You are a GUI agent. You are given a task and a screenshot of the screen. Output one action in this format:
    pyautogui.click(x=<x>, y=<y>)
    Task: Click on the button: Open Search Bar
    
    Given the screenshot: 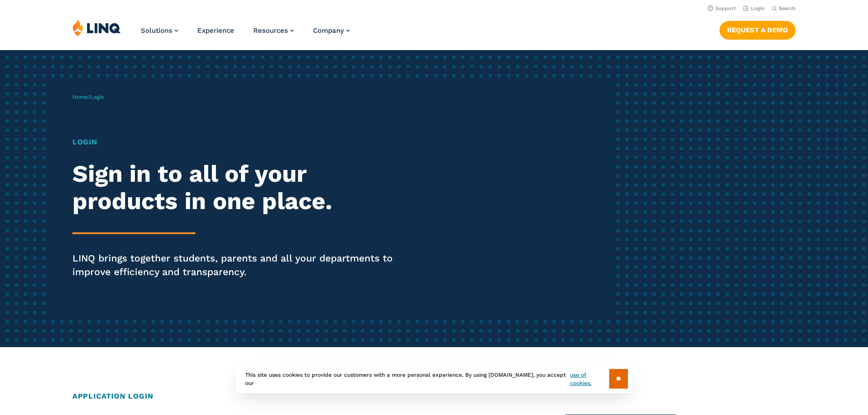 What is the action you would take?
    pyautogui.click(x=783, y=8)
    